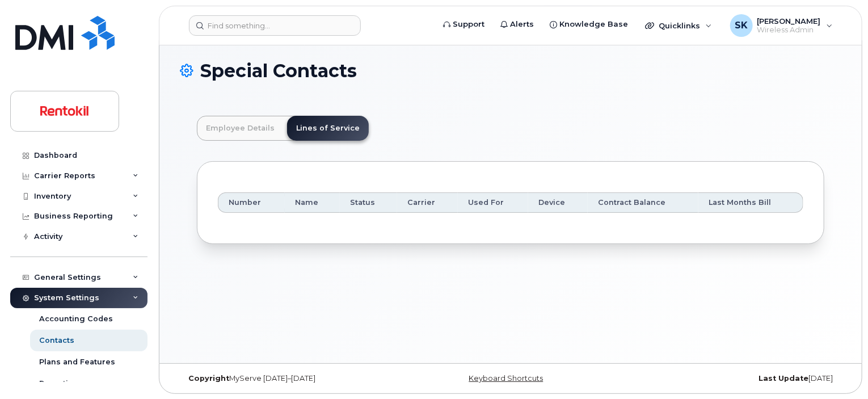 This screenshot has width=868, height=399. Describe the element at coordinates (209, 378) in the screenshot. I see `strong: Copyright` at that location.